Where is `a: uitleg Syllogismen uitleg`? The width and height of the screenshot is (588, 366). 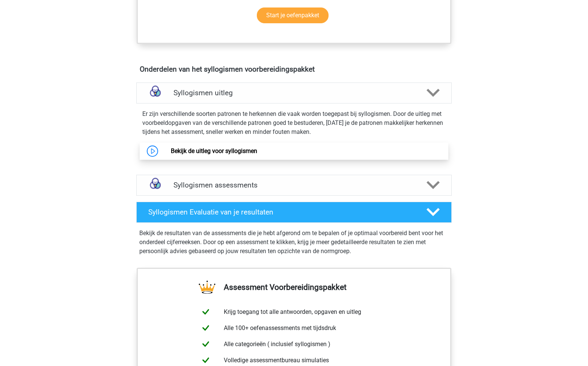 a: uitleg Syllogismen uitleg is located at coordinates (294, 93).